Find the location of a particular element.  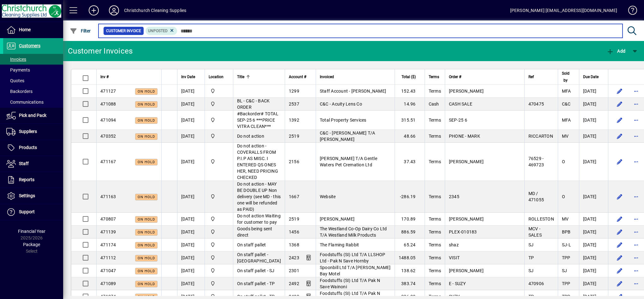

span: Communications is located at coordinates (25, 102).